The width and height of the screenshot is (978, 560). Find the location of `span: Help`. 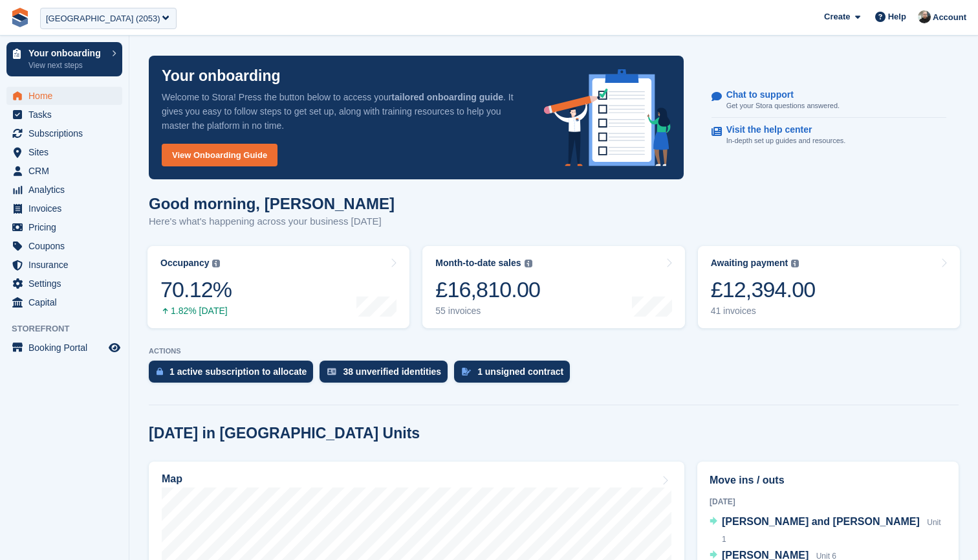

span: Help is located at coordinates (897, 17).